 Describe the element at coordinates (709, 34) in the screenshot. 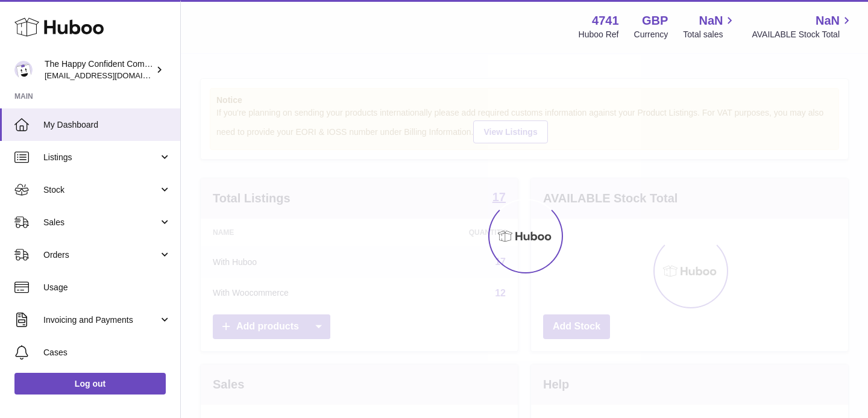

I see `span: Total sales` at that location.